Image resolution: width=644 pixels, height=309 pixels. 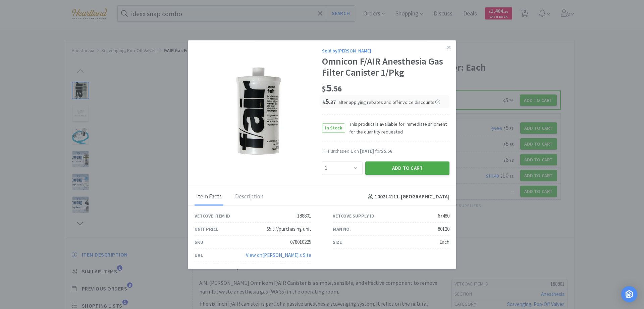 I want to click on div: Item Facts, so click(x=209, y=197).